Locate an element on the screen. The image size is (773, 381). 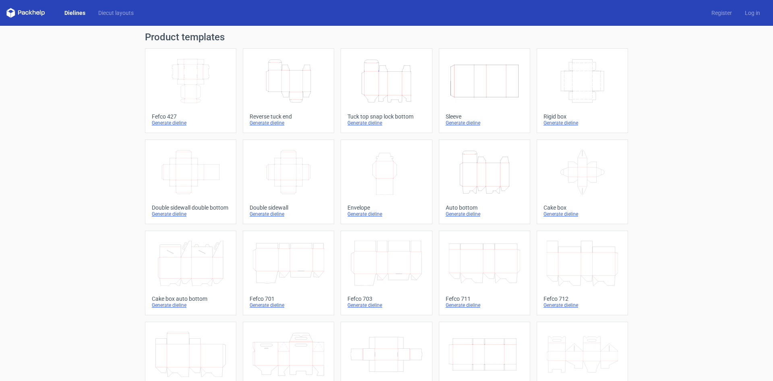
div: Reverse tuck end is located at coordinates (288, 116).